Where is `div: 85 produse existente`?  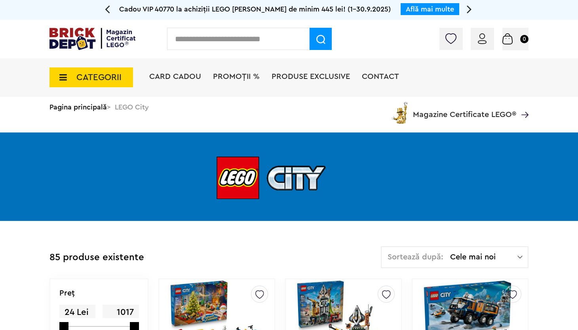
div: 85 produse existente is located at coordinates (97, 257).